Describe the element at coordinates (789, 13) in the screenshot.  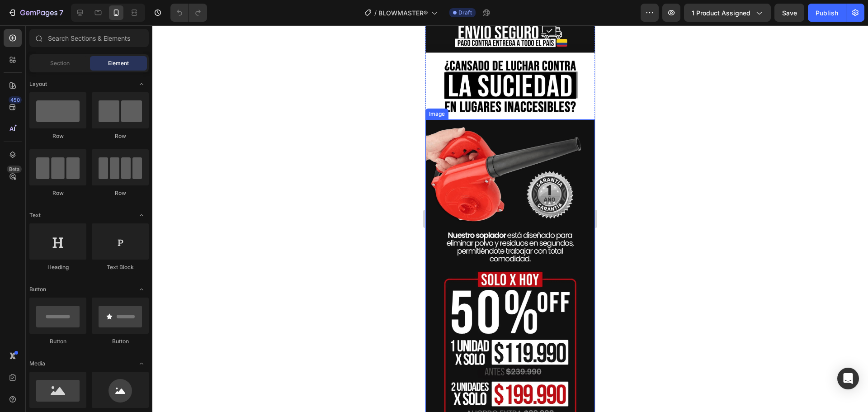
I see `span: Save` at that location.